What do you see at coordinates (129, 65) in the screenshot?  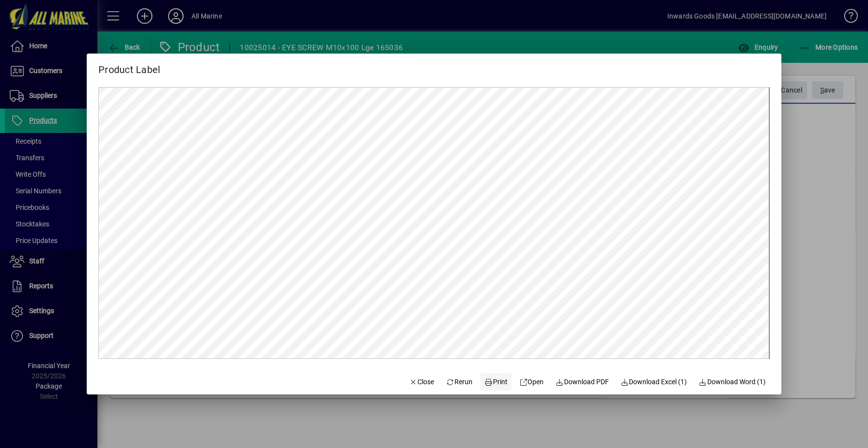 I see `h2: Product Label` at bounding box center [129, 65].